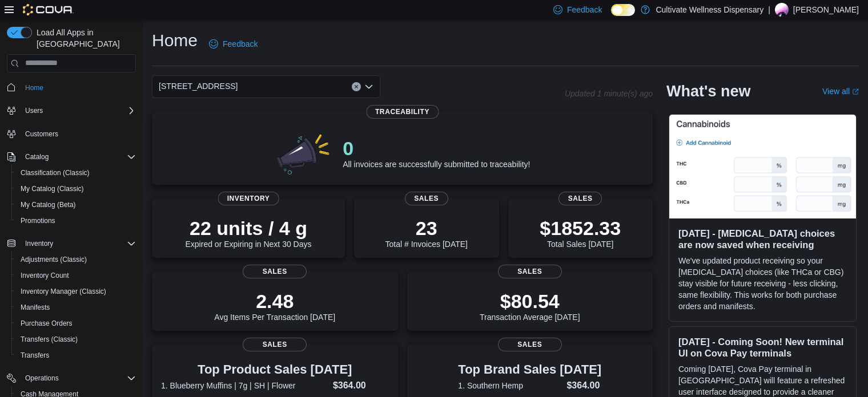 This screenshot has height=397, width=868. What do you see at coordinates (249, 232) in the screenshot?
I see `div: Expired or Expiring in Next 30 Days` at bounding box center [249, 232].